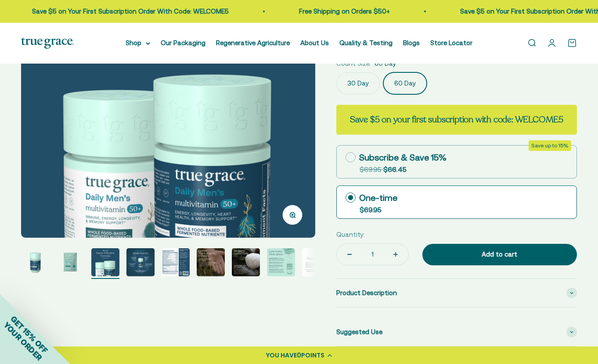 This screenshot has width=598, height=364. I want to click on a: Blogs, so click(411, 42).